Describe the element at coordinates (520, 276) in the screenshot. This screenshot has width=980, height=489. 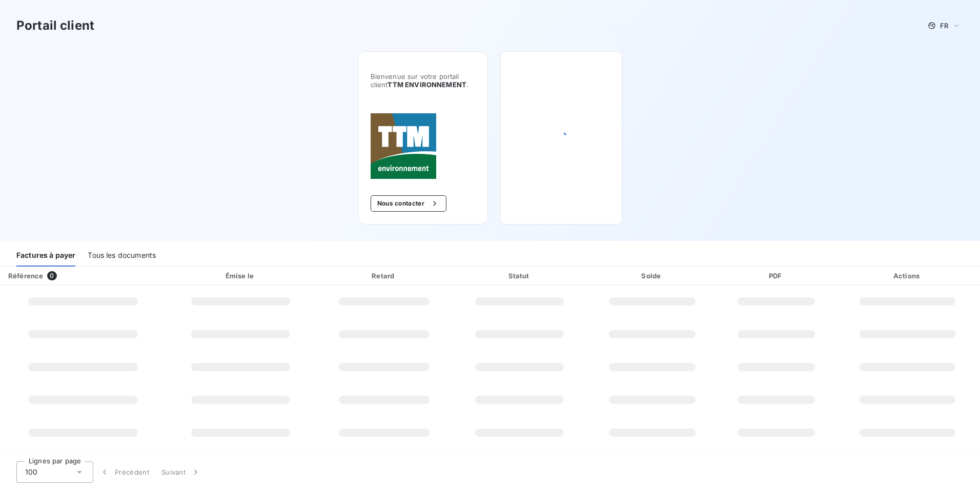
I see `div: Statut` at that location.